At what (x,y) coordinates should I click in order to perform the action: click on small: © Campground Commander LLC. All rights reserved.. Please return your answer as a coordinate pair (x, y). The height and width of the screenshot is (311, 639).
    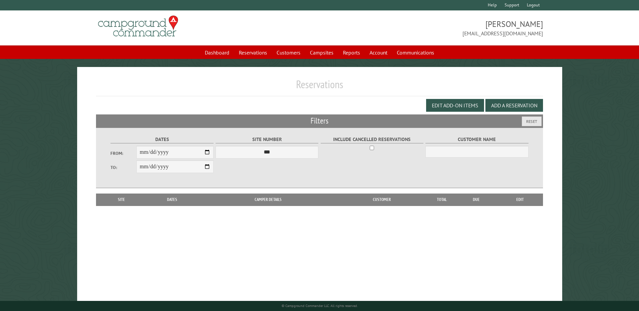
    Looking at the image, I should click on (320, 306).